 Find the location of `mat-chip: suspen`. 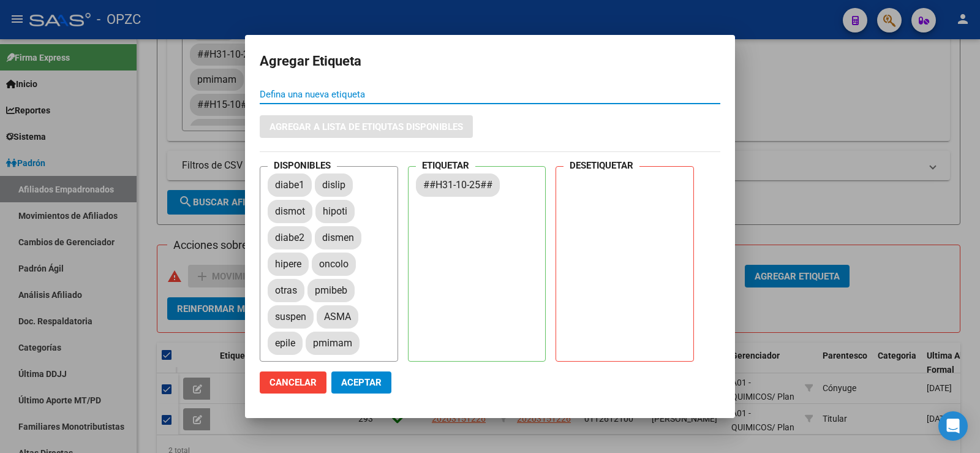

mat-chip: suspen is located at coordinates (290, 317).